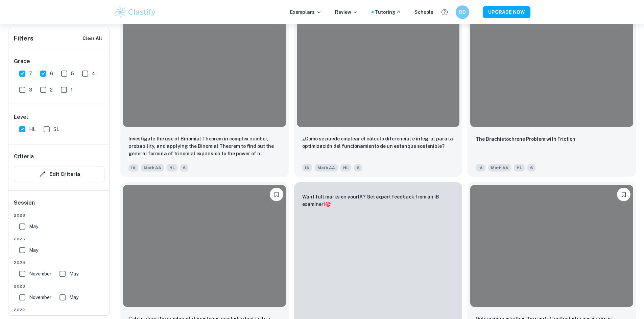 The height and width of the screenshot is (319, 644). I want to click on p: Exemplars, so click(306, 12).